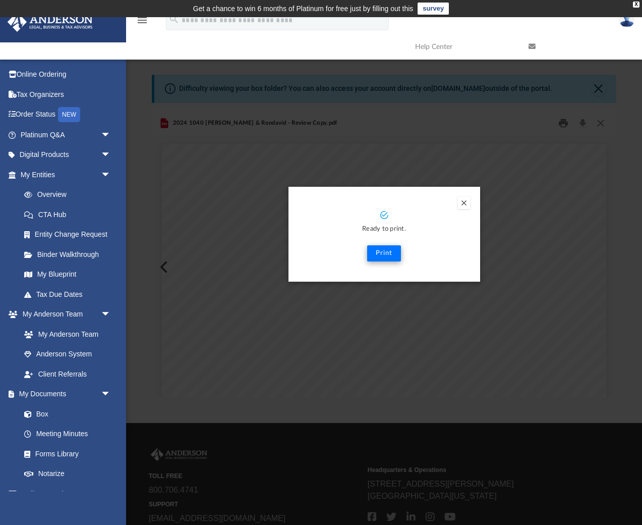  I want to click on a: Box, so click(65, 414).